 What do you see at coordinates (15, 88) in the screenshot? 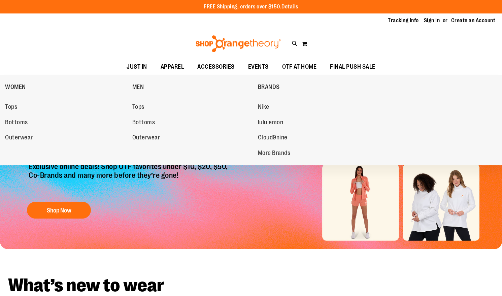
I see `span: WOMEN` at bounding box center [15, 88].